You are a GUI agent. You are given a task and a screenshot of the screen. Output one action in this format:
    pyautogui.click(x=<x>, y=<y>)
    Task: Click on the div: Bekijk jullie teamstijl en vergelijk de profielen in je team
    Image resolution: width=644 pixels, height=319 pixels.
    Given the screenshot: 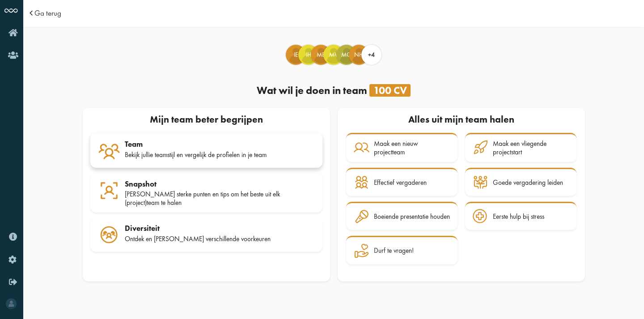 What is the action you would take?
    pyautogui.click(x=220, y=155)
    